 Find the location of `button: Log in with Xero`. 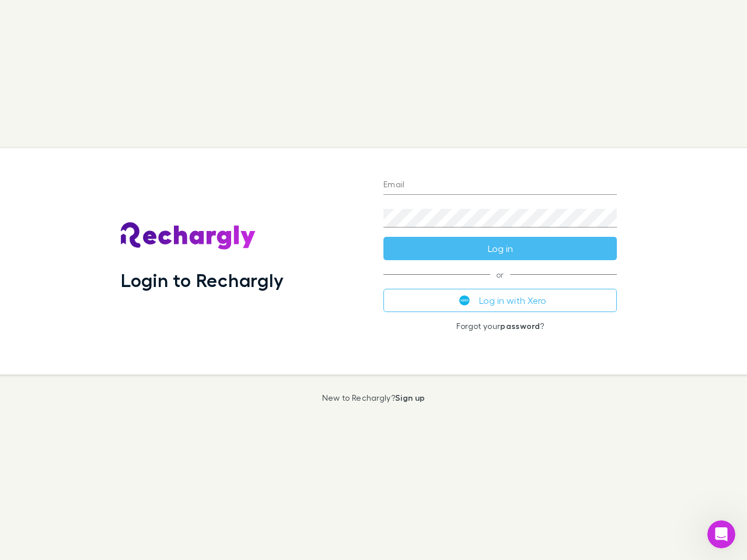

button: Log in with Xero is located at coordinates (500, 300).